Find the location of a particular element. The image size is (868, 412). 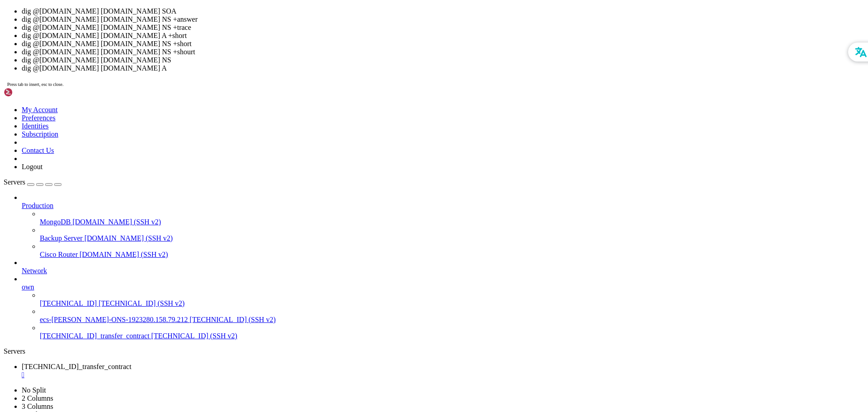

span: Cisco Router is located at coordinates (59, 254).